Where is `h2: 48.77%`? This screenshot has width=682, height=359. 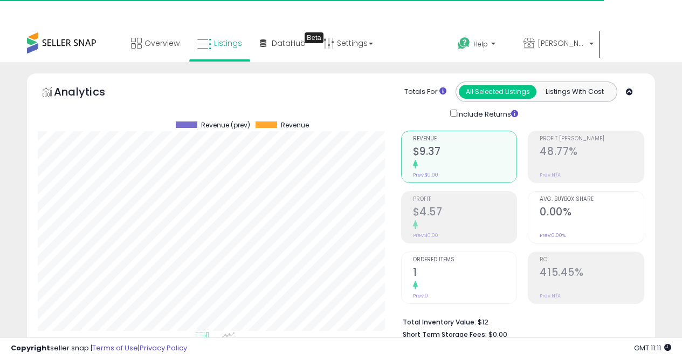 h2: 48.77% is located at coordinates (592, 152).